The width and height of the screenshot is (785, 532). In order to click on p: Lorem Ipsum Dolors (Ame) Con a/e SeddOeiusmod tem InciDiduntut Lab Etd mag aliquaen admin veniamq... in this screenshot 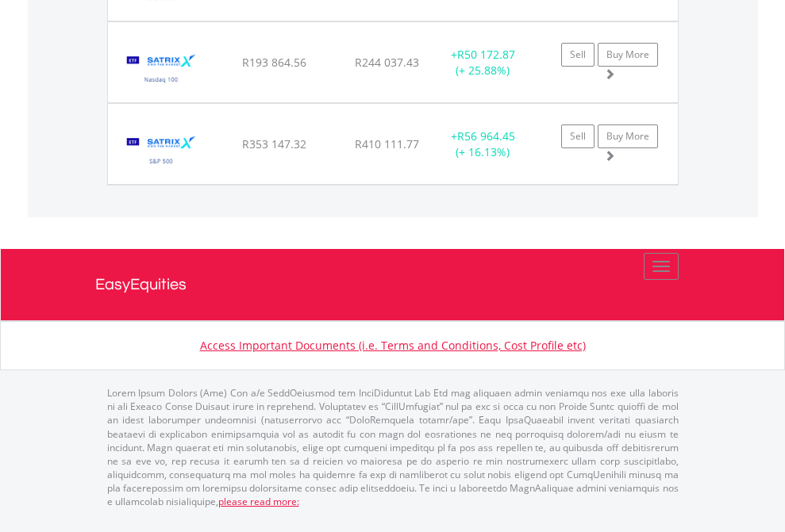, I will do `click(392, 447)`.